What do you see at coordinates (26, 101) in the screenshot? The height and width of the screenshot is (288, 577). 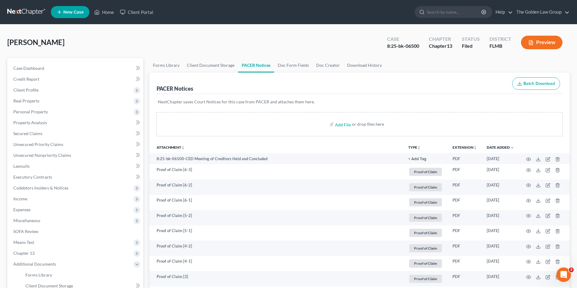 I see `span: Real Property` at bounding box center [26, 101].